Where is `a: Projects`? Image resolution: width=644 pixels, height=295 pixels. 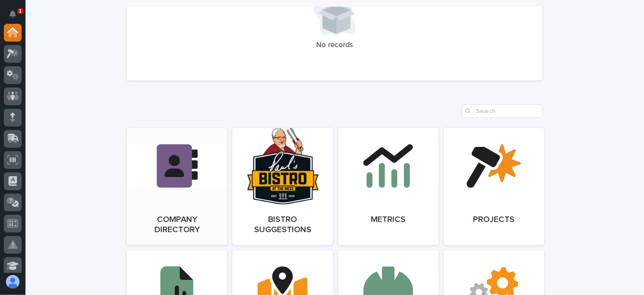
a: Projects is located at coordinates (494, 187).